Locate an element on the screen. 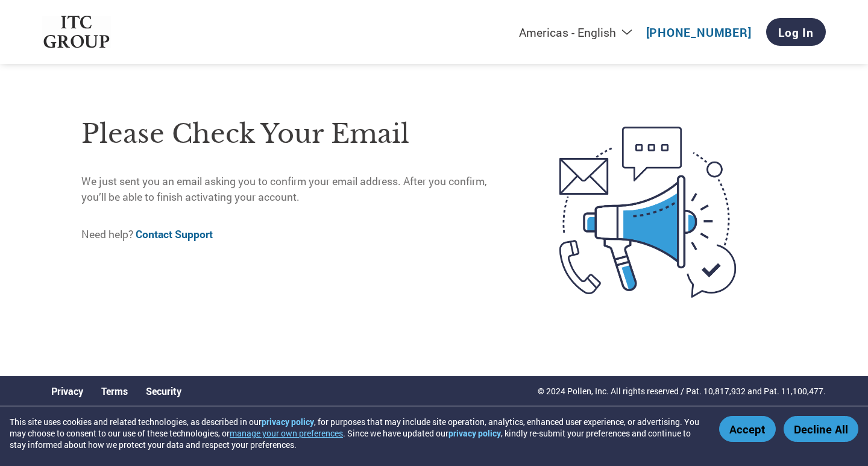 This screenshot has height=466, width=868. button: manage your own preferences is located at coordinates (286, 433).